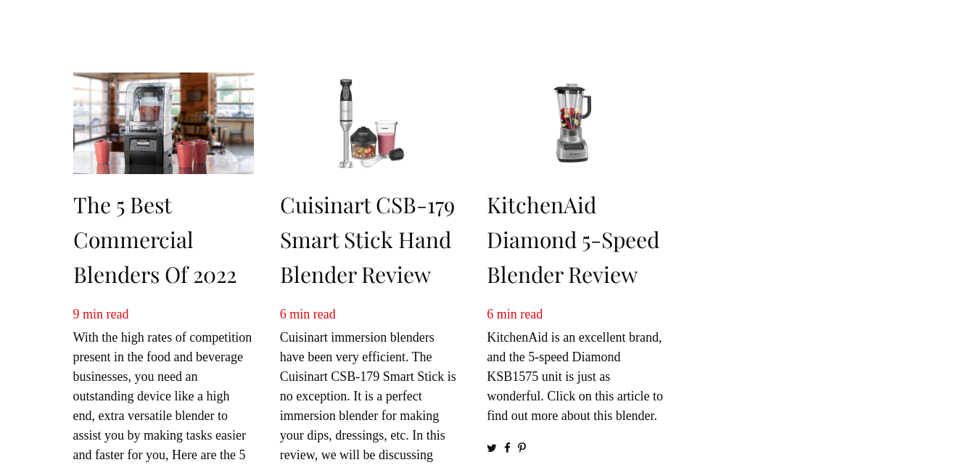 The height and width of the screenshot is (465, 980). Describe the element at coordinates (577, 123) in the screenshot. I see `img: KitchenAid Diamond 5-Speed Blender Review` at that location.